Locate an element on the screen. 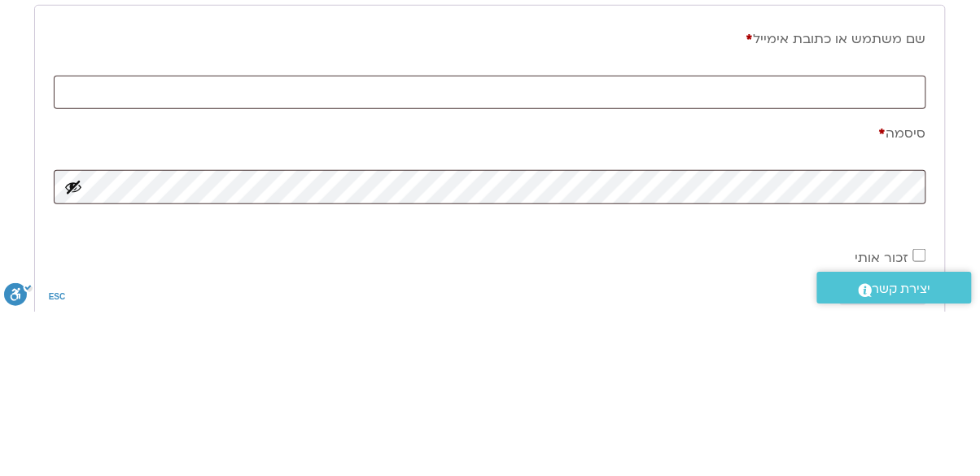 This screenshot has height=476, width=980. li: נדרש שם משתמש. is located at coordinates (478, 54).